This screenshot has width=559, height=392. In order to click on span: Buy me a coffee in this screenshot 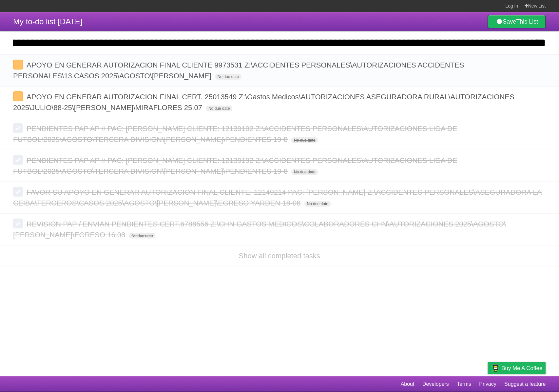, I will do `click(522, 368)`.